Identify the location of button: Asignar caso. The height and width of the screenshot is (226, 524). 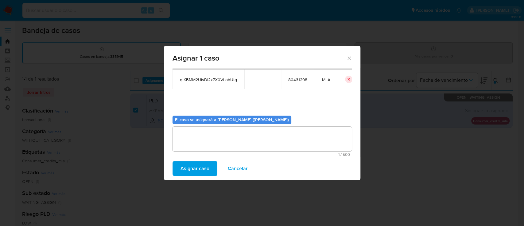
(195, 168).